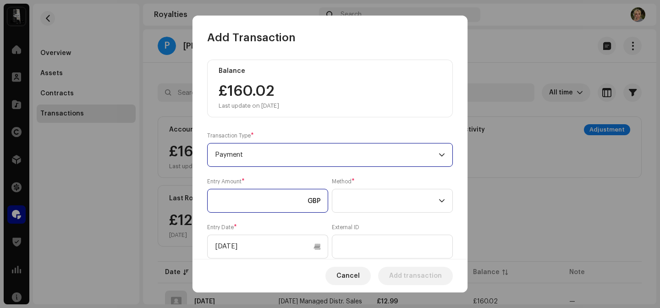 This screenshot has height=308, width=660. Describe the element at coordinates (251, 38) in the screenshot. I see `span: Add Transaction` at that location.